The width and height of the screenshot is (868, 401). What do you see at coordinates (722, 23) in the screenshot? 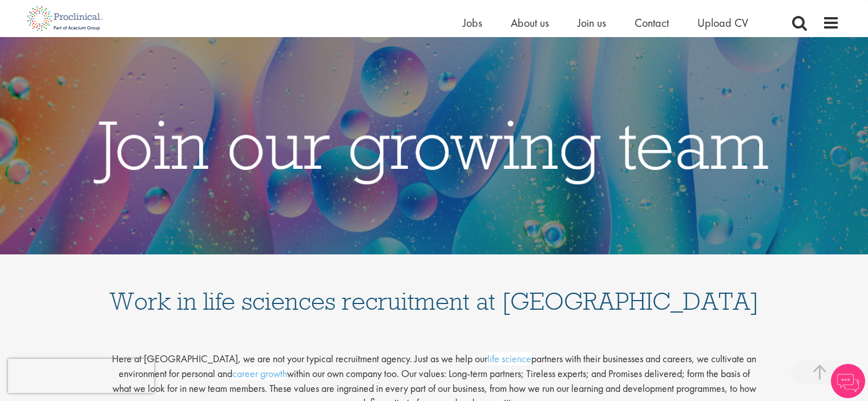
I see `a: Upload CV` at bounding box center [722, 23].